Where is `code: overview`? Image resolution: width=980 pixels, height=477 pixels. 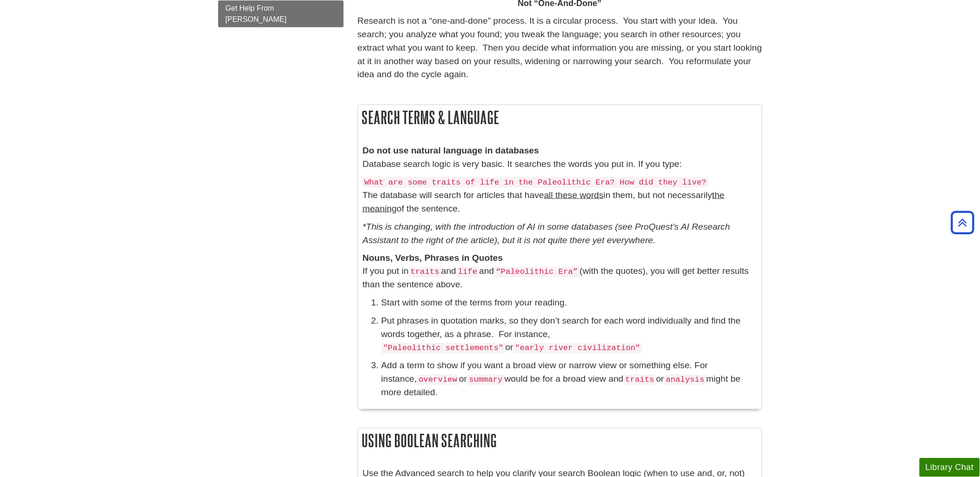
code: overview is located at coordinates (438, 380).